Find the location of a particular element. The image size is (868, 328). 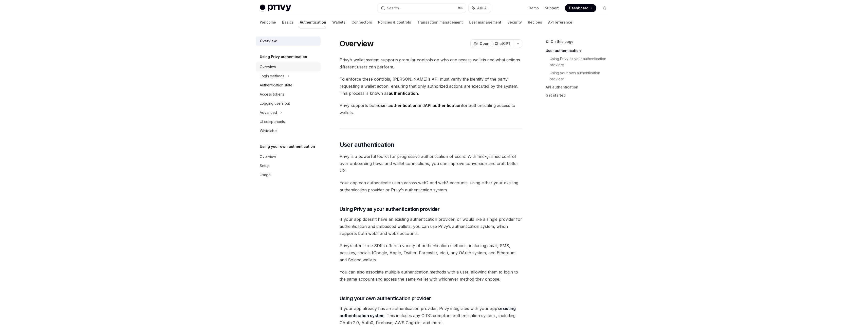

a: Security is located at coordinates (514, 22).